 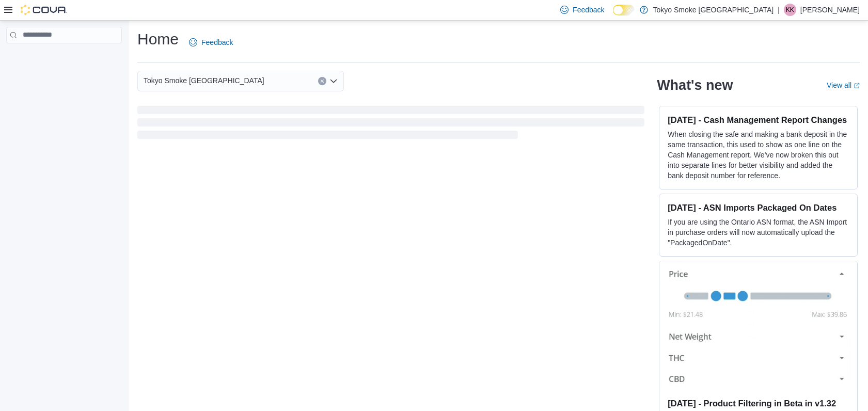 What do you see at coordinates (613, 16) in the screenshot?
I see `span: Dark Mode` at bounding box center [613, 16].